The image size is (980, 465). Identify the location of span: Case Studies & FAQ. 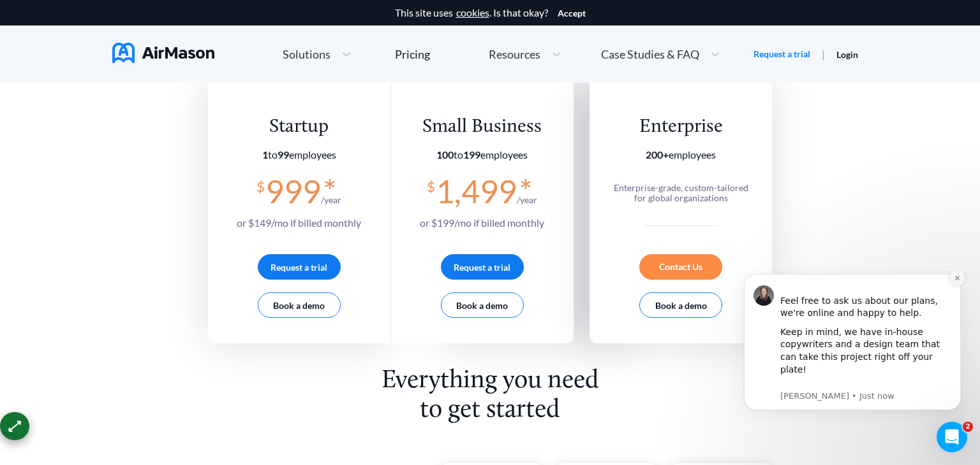
(650, 54).